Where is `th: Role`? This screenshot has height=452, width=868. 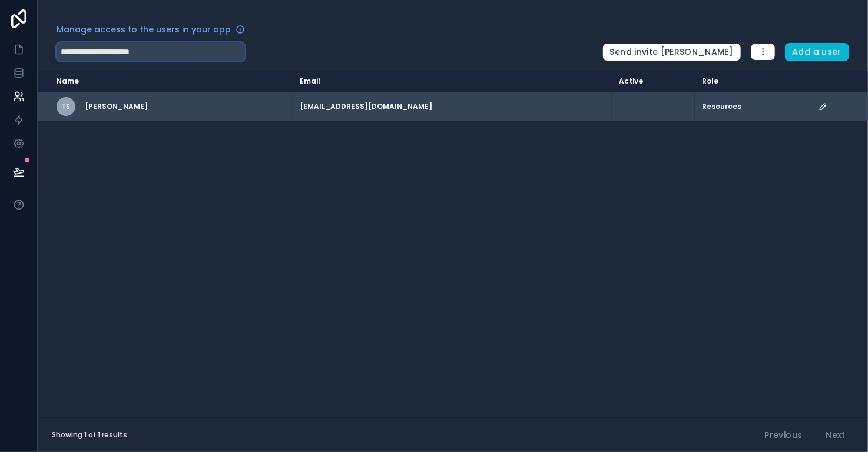 th: Role is located at coordinates (753, 81).